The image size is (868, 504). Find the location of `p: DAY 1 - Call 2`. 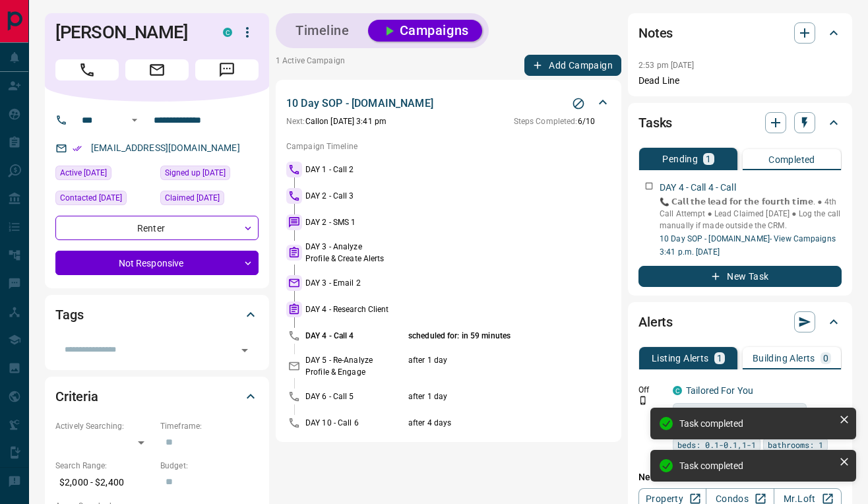

p: DAY 1 - Call 2 is located at coordinates (355, 170).